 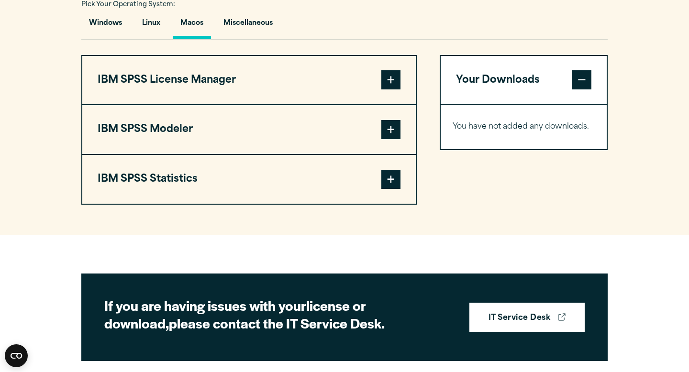 I want to click on a: IT Service Desk, so click(x=526, y=317).